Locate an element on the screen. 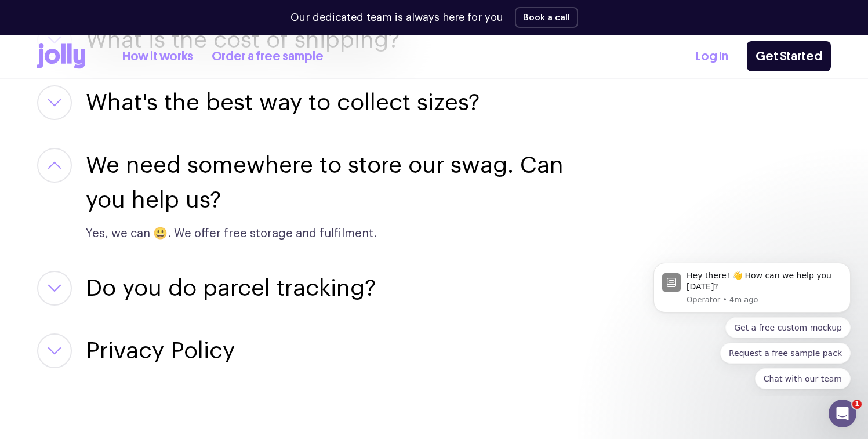  button: We need somewhere to store our swag. Can you help us? is located at coordinates (333, 183).